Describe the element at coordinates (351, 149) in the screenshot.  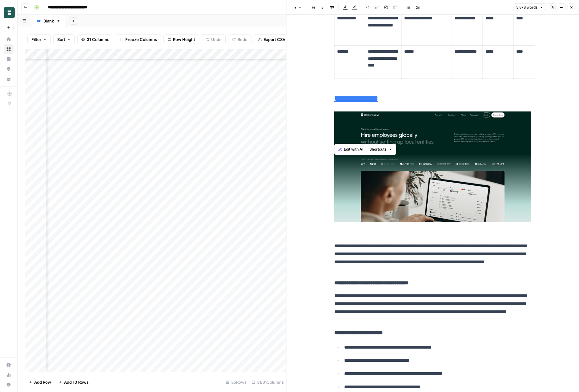
I see `button: Edit with AI` at that location.